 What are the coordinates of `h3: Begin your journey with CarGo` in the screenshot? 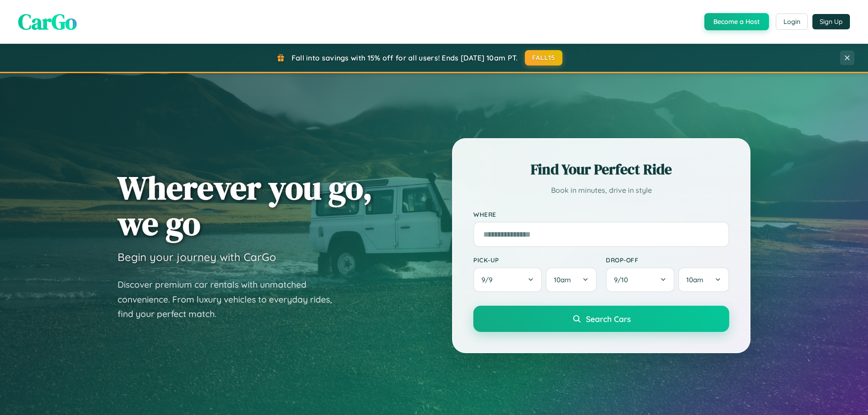 It's located at (197, 257).